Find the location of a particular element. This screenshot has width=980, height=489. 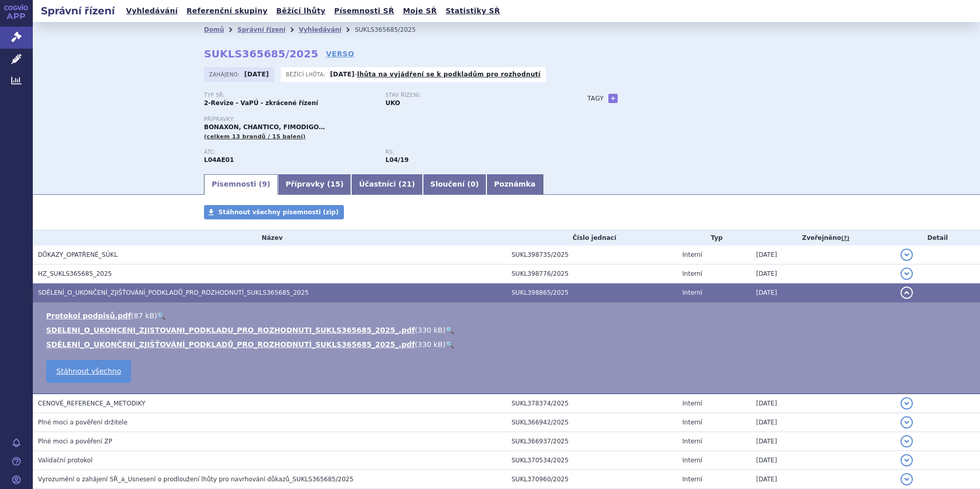

a: lhůta na vyjádření se k podkladům pro rozhodnutí is located at coordinates (449, 74).